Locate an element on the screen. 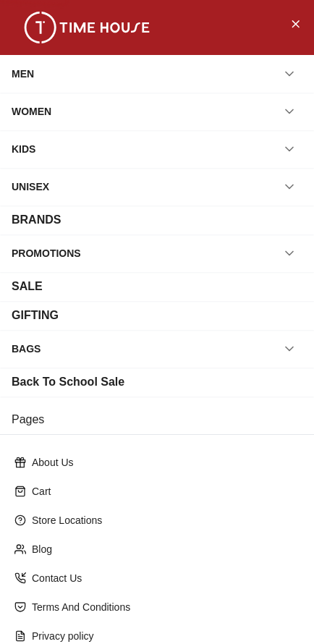 This screenshot has width=314, height=644. p: Cart is located at coordinates (163, 491).